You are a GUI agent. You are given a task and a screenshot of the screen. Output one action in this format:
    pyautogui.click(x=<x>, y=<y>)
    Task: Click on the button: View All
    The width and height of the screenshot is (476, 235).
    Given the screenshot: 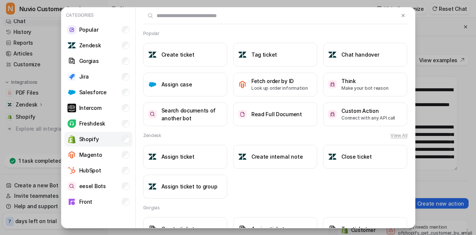 What is the action you would take?
    pyautogui.click(x=399, y=135)
    